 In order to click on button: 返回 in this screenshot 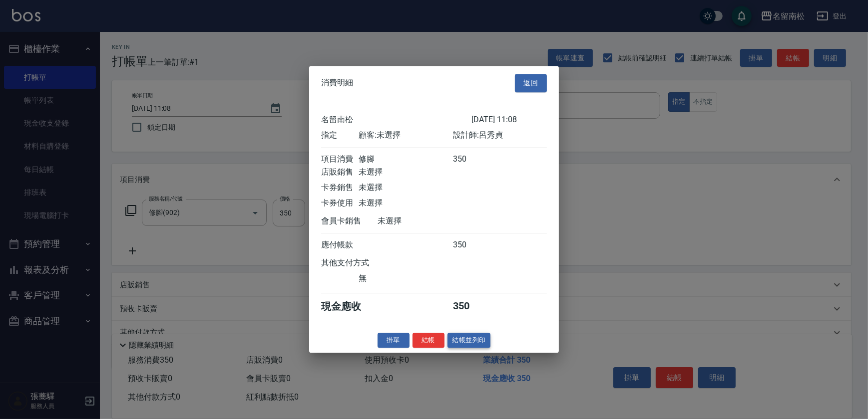, I will do `click(531, 83)`.